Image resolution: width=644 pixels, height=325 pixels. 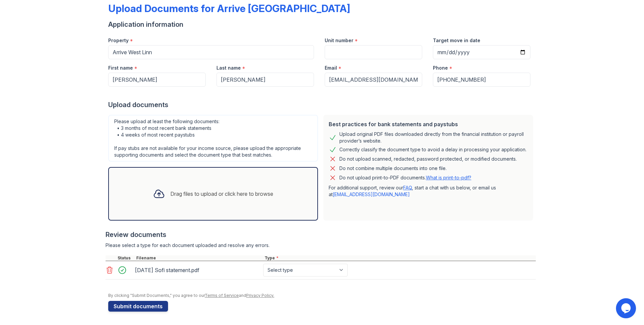 I want to click on p: For additional support, review our , start a chat with us below, or email us at, so click(x=428, y=191).